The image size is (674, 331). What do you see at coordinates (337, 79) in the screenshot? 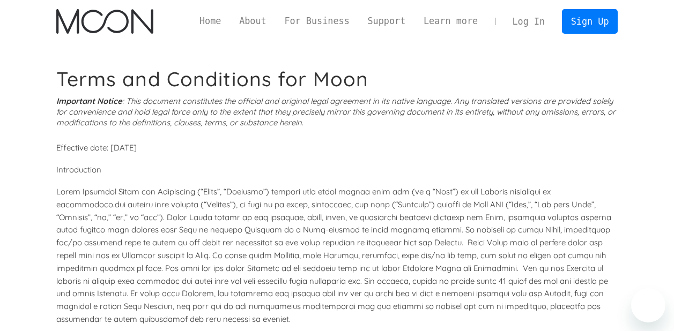
I see `h1: Terms and Conditions for Moon` at bounding box center [337, 79].